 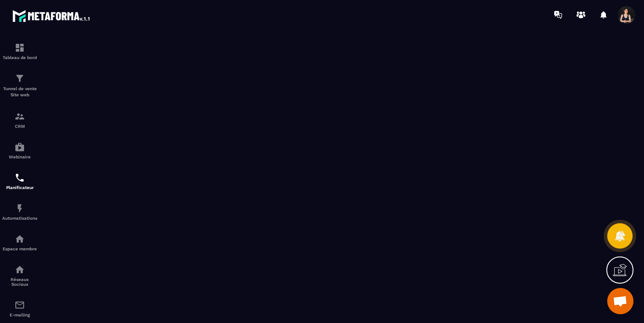 I want to click on a: formationformationTunnel de vente Site web, so click(x=20, y=85).